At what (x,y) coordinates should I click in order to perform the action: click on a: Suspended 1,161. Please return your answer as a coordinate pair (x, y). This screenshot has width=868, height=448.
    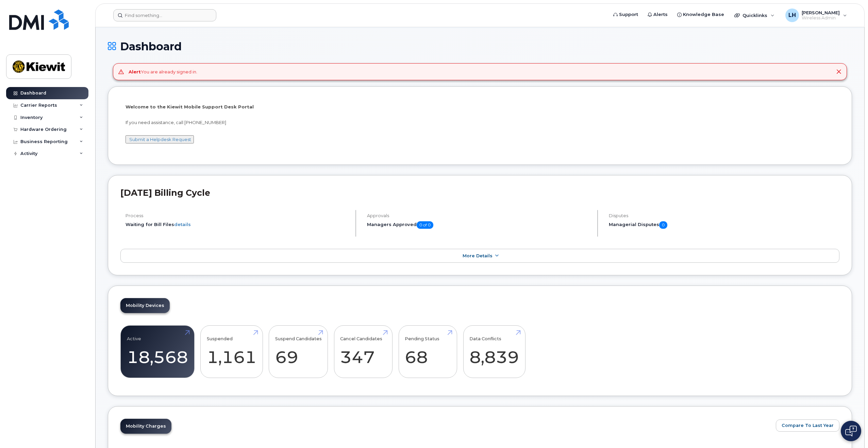
    Looking at the image, I should click on (231, 352).